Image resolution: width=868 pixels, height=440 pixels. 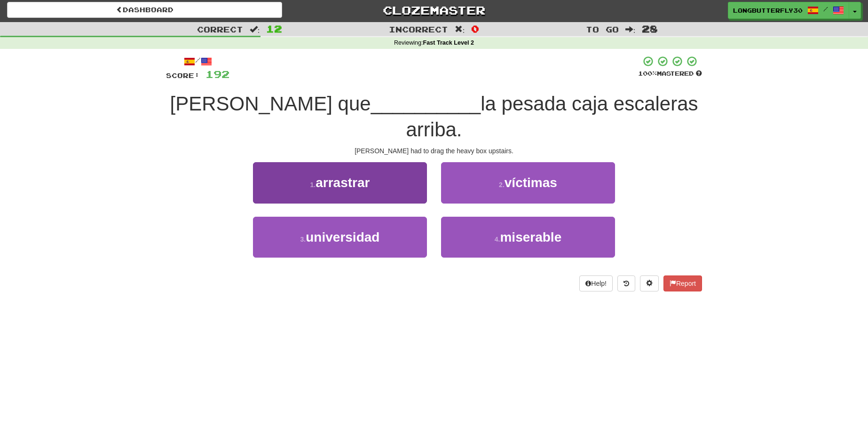 I want to click on button: Round history (alt+y), so click(x=626, y=284).